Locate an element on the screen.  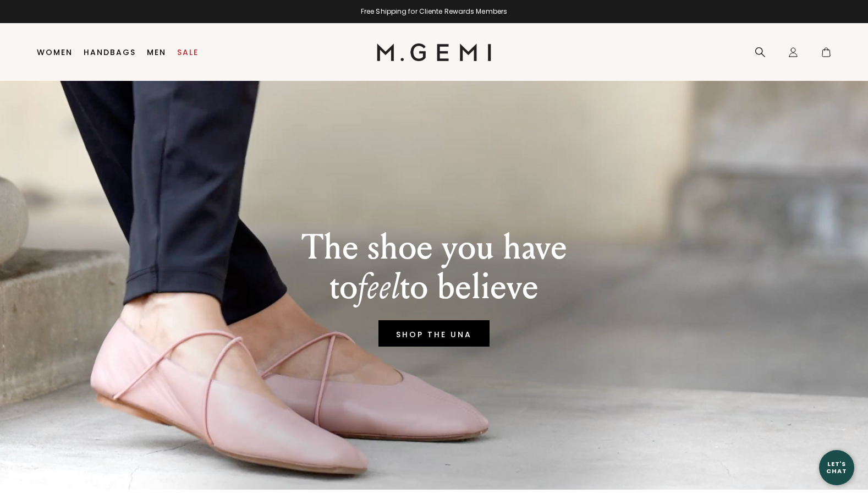
p: to to believe is located at coordinates (434, 287).